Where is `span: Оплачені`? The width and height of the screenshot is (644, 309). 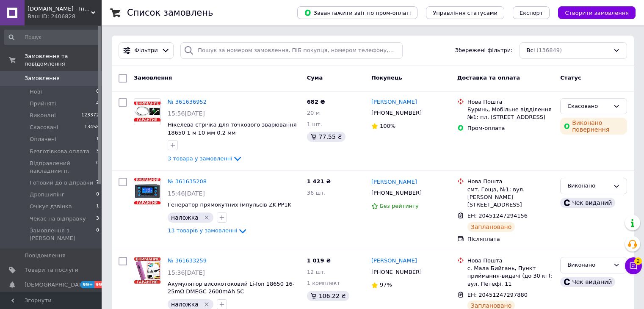
span: Оплачені is located at coordinates (43, 139).